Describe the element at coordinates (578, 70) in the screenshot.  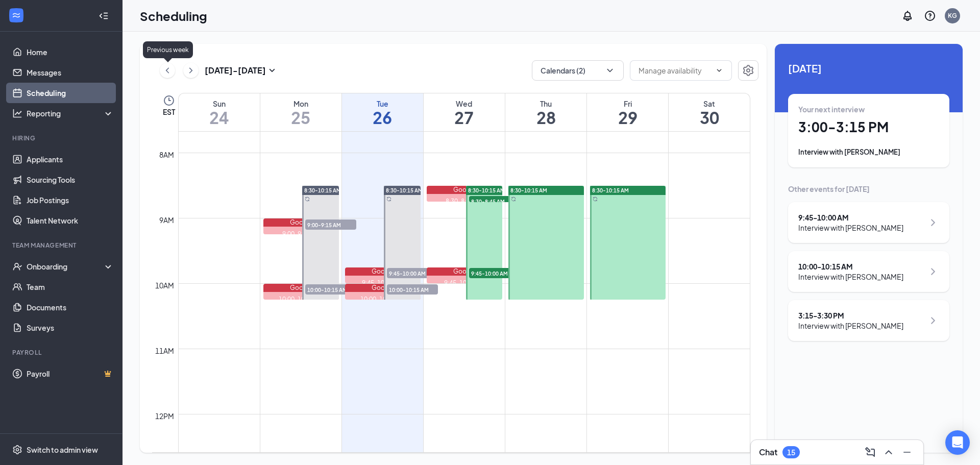
I see `button: Calendars (2)ChevronDown` at that location.